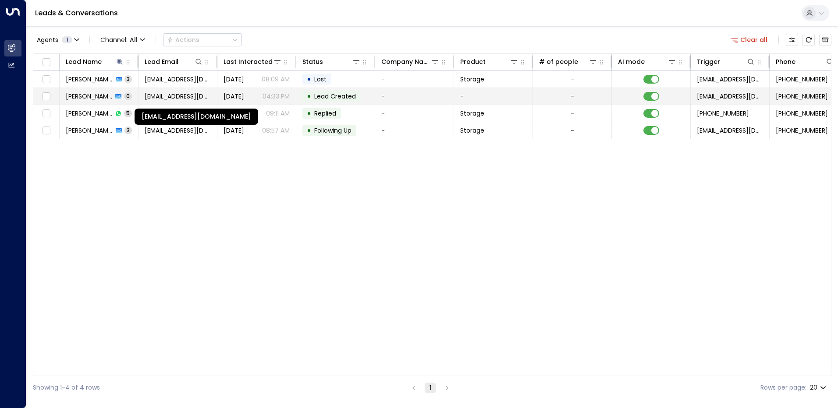  Describe the element at coordinates (276, 96) in the screenshot. I see `p: 04:33 PM` at that location.